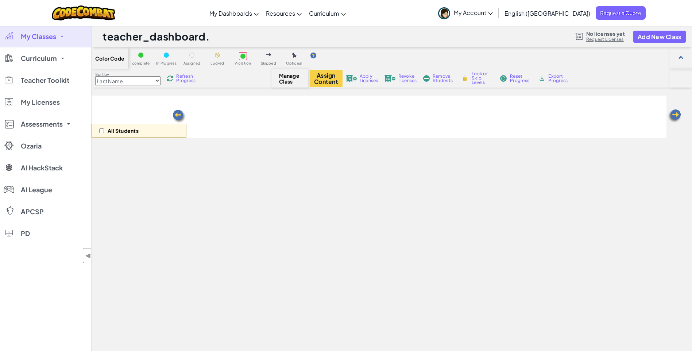 This screenshot has height=351, width=692. I want to click on span: Optional, so click(294, 63).